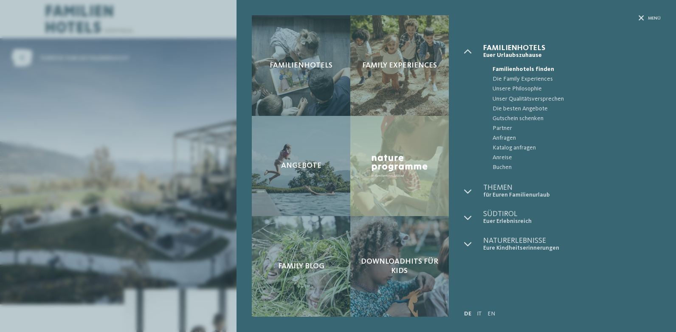 The width and height of the screenshot is (676, 332). I want to click on span: Gutschein schenken, so click(577, 118).